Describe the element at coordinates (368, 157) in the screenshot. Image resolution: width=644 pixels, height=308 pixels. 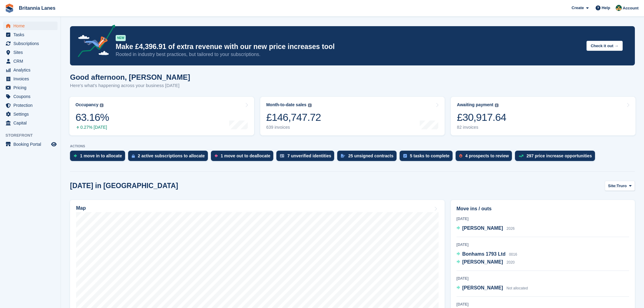
I see `a: 25 unsigned contracts` at that location.